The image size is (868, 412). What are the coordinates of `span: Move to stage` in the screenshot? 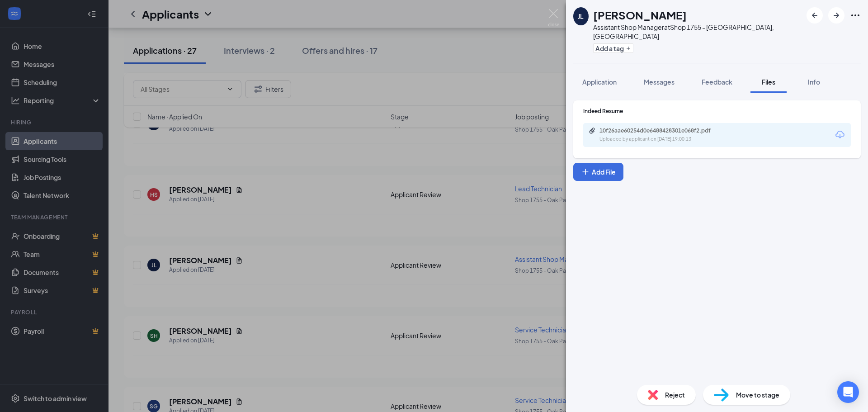 It's located at (758, 395).